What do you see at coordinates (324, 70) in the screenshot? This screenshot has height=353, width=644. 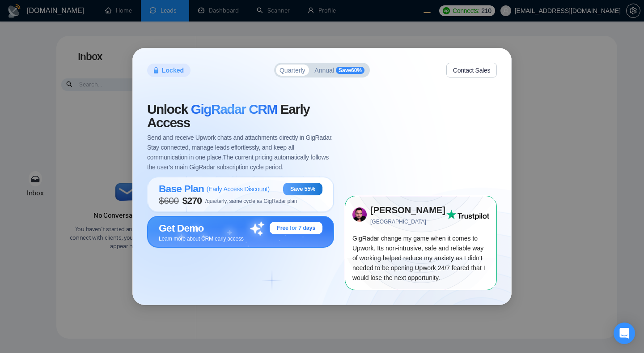 I see `span: Annual` at bounding box center [324, 70].